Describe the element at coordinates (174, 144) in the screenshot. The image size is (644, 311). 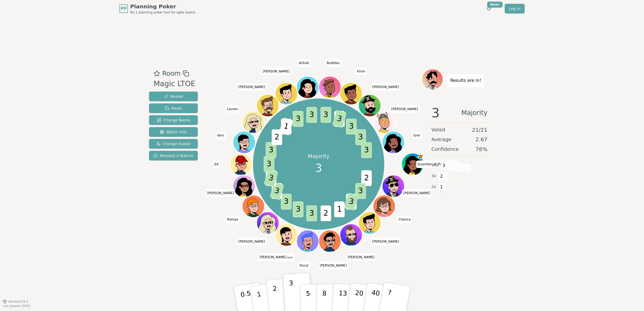
I see `span: Change Avatar` at that location.